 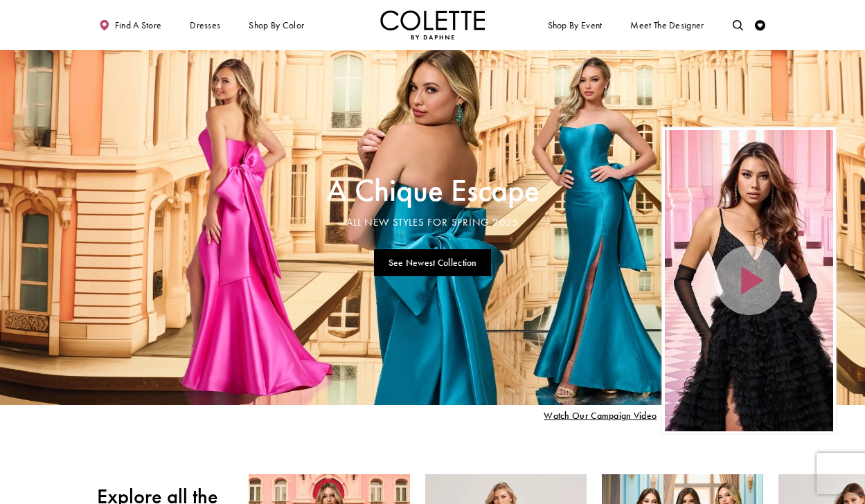 What do you see at coordinates (139, 25) in the screenshot?
I see `span: Find a store` at bounding box center [139, 25].